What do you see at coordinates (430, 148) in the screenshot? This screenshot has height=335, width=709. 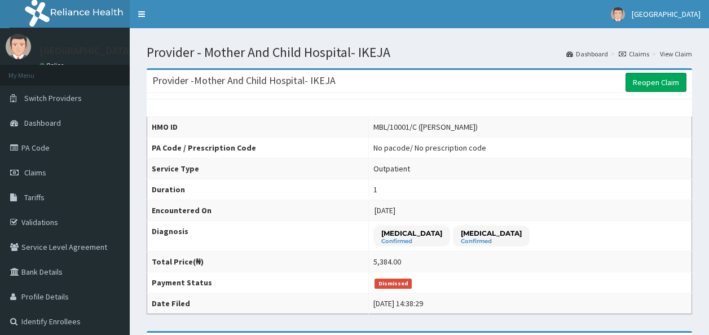 I see `div: No pacode / No prescription code` at bounding box center [430, 148].